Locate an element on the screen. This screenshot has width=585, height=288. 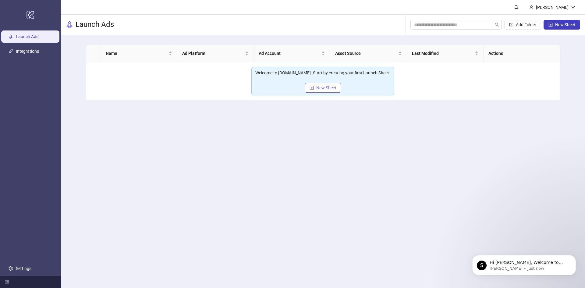
span: Last Modified is located at coordinates (443, 53).